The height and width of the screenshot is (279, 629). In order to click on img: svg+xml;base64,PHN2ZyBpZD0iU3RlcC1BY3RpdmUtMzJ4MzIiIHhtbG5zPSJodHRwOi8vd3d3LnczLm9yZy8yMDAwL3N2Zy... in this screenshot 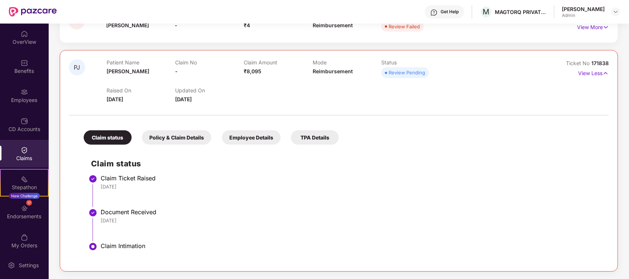, I will do `click(93, 247)`.